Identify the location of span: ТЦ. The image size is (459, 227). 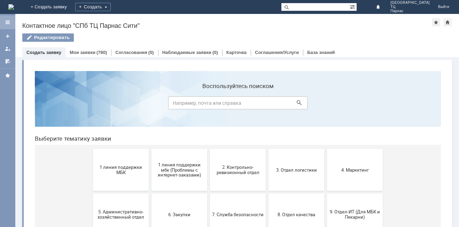
(410, 7).